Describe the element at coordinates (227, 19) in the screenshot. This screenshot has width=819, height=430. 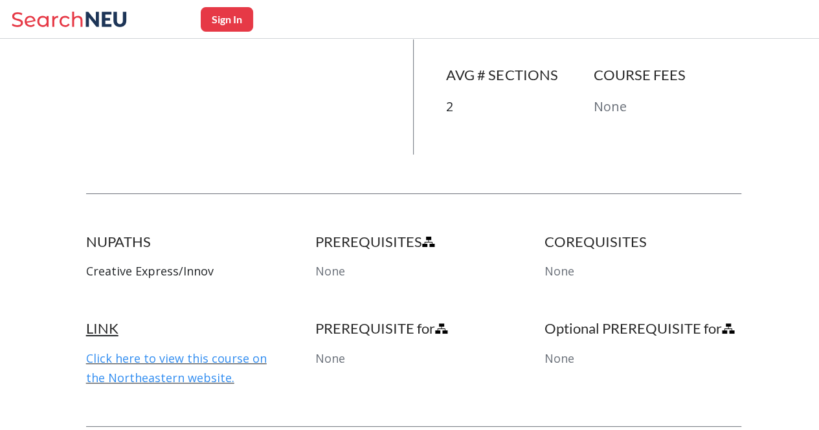
I see `button: Sign In` at that location.